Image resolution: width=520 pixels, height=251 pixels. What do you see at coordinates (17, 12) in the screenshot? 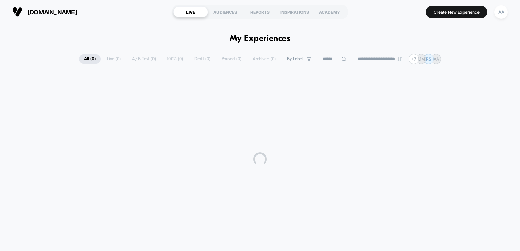
I see `img: Visually logo` at bounding box center [17, 12].